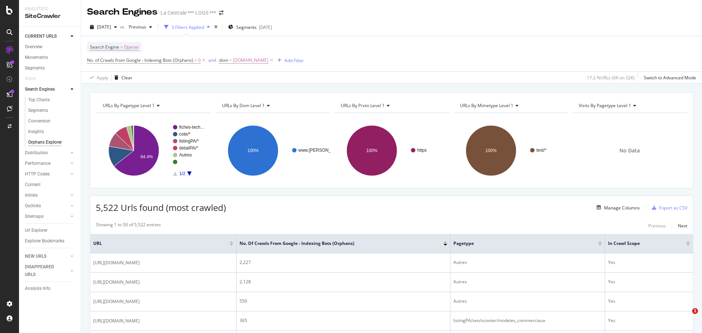 This screenshot has width=702, height=333. I want to click on text: fiches-tech…, so click(192, 127).